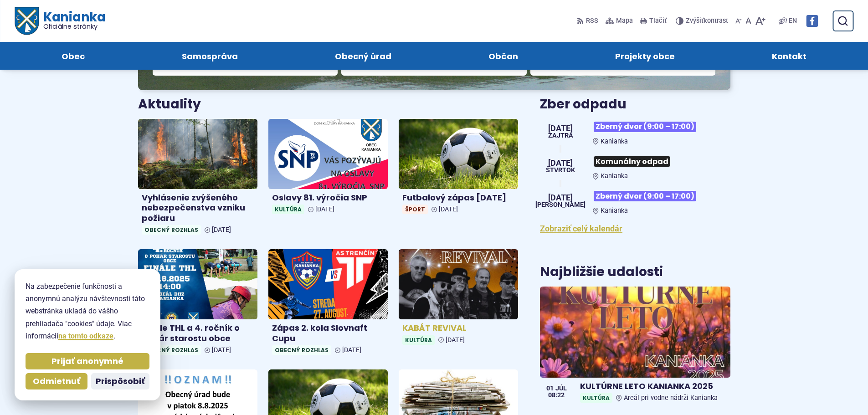 This screenshot has height=415, width=868. I want to click on span: Obec, so click(73, 55).